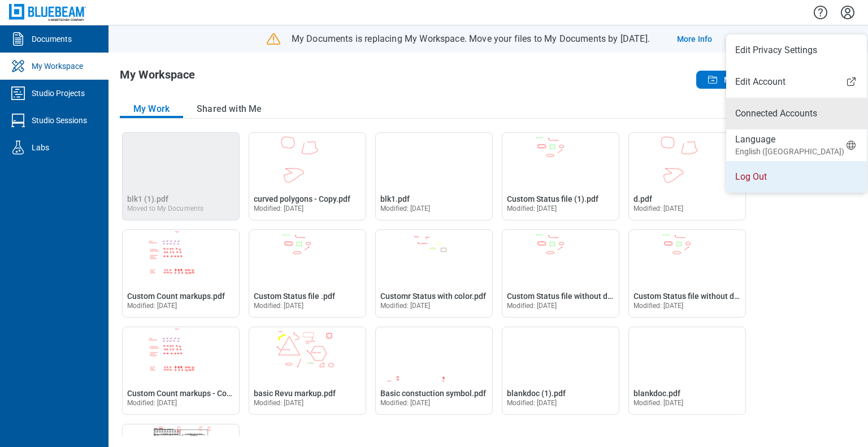 The width and height of the screenshot is (868, 447). What do you see at coordinates (18, 66) in the screenshot?
I see `svg: My Workspace` at bounding box center [18, 66].